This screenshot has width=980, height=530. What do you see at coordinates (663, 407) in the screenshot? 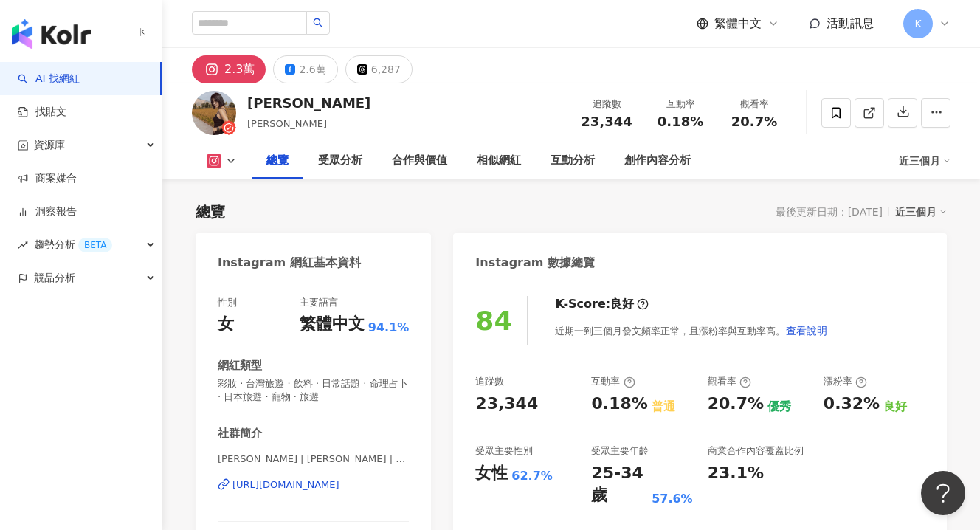
I see `div: 普通` at bounding box center [663, 407].